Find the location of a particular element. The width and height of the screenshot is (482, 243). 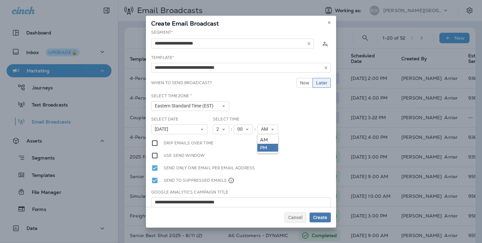

button: Eastern Standard Time (EST) is located at coordinates (190, 106).